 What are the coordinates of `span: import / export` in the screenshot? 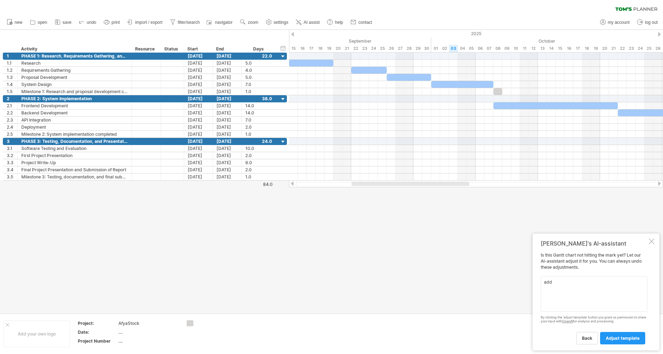 It's located at (149, 22).